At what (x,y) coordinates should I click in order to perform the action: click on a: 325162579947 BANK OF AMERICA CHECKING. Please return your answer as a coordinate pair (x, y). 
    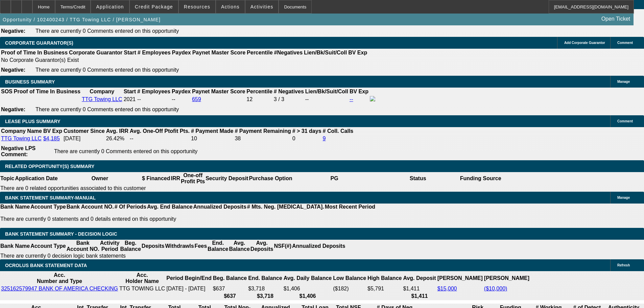
    Looking at the image, I should click on (59, 289).